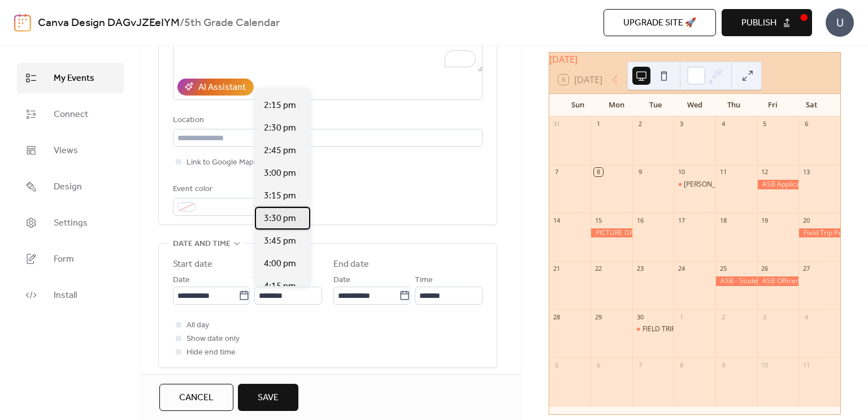  Describe the element at coordinates (70, 223) in the screenshot. I see `a: Settings` at that location.